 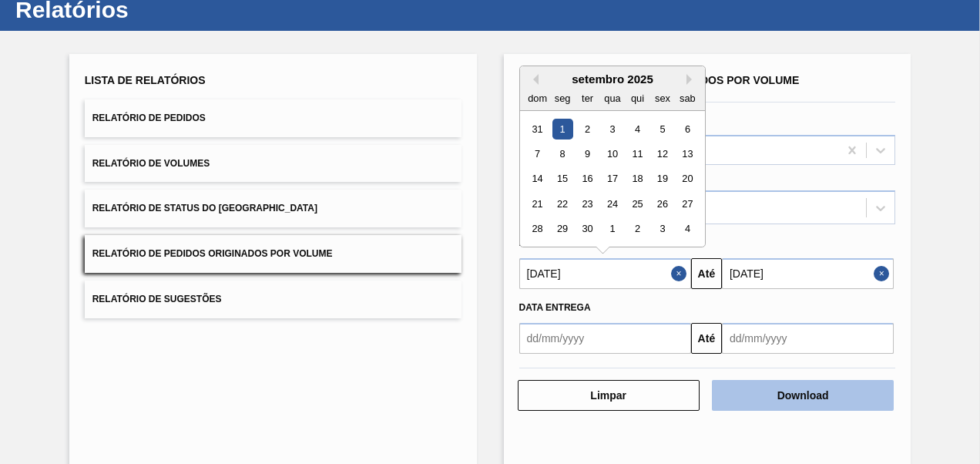 I want to click on button: Relatório de Pedidos Originados por Volume, so click(x=273, y=254).